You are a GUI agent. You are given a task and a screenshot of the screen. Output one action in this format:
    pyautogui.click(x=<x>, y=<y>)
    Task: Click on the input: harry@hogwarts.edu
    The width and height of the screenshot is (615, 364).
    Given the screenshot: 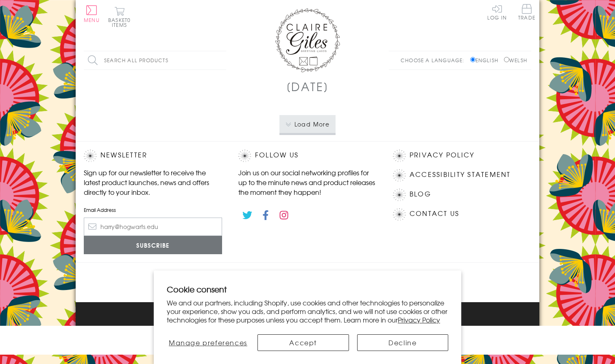 What is the action you would take?
    pyautogui.click(x=153, y=226)
    